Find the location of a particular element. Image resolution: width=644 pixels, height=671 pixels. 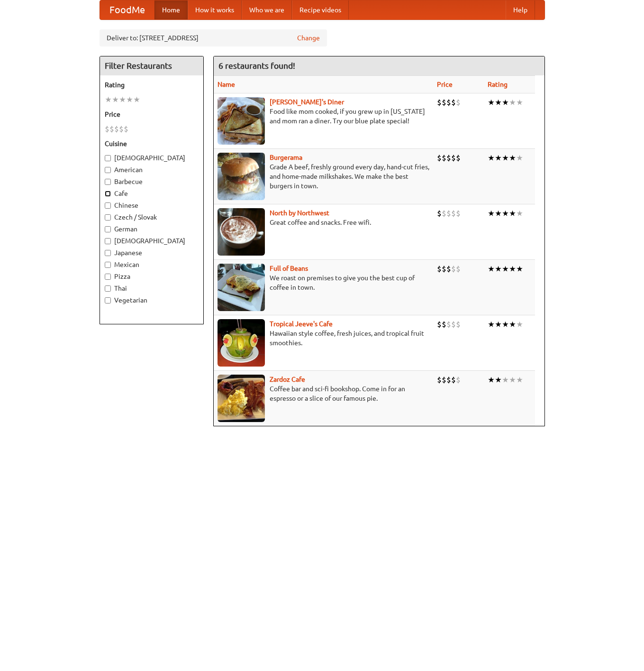

label: Vegetarian is located at coordinates (152, 300).